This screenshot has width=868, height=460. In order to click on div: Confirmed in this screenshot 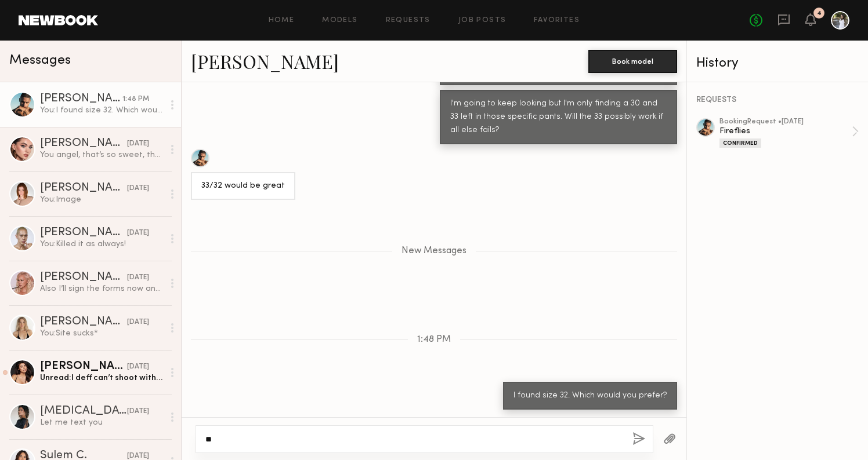, I will do `click(741, 144)`.